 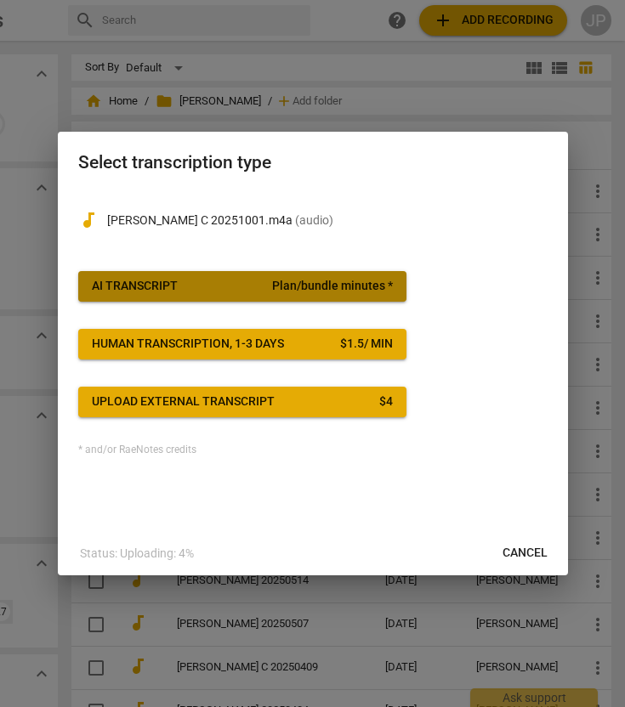 I want to click on p: Ken C 20251001.m4a(audio), so click(x=327, y=220).